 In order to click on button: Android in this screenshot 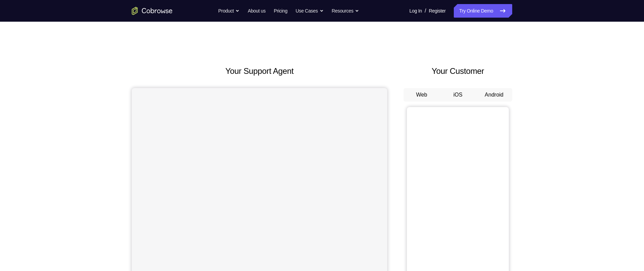, I will do `click(494, 95)`.